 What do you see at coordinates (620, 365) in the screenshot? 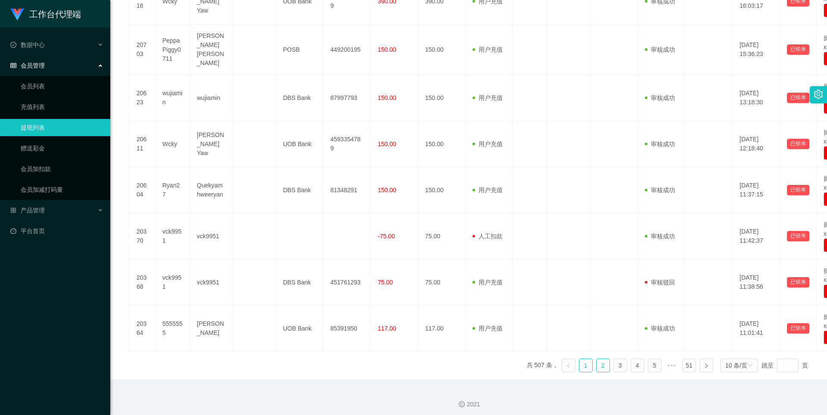
I see `a: 3` at bounding box center [620, 365].